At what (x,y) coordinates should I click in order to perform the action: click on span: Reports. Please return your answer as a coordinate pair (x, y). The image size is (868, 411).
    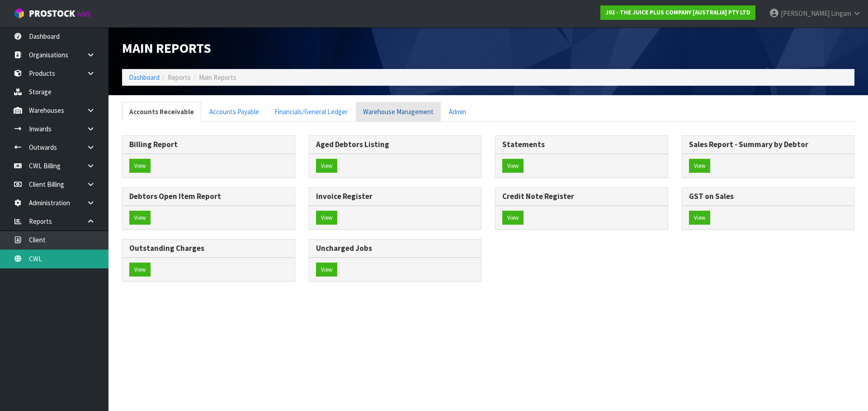
    Looking at the image, I should click on (179, 78).